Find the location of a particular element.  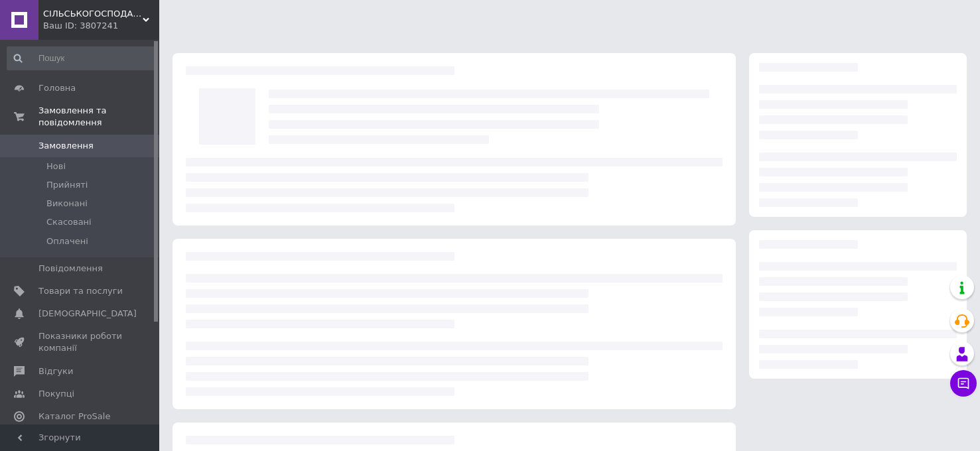

span: СІЛЬСЬКОГОСПОДАРСЬКА ПАЛАТА ЗАПОРІЗЬКОГО РАЙОНУ is located at coordinates (93, 14).